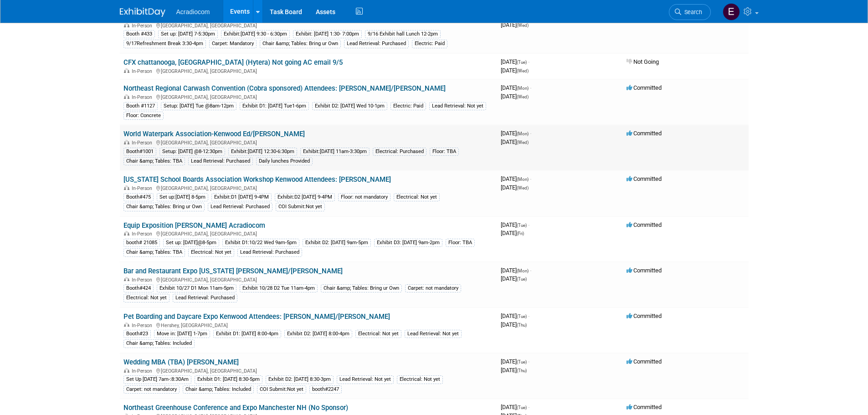 This screenshot has height=415, width=868. What do you see at coordinates (144, 116) in the screenshot?
I see `div: Floor: Concrete` at bounding box center [144, 116].